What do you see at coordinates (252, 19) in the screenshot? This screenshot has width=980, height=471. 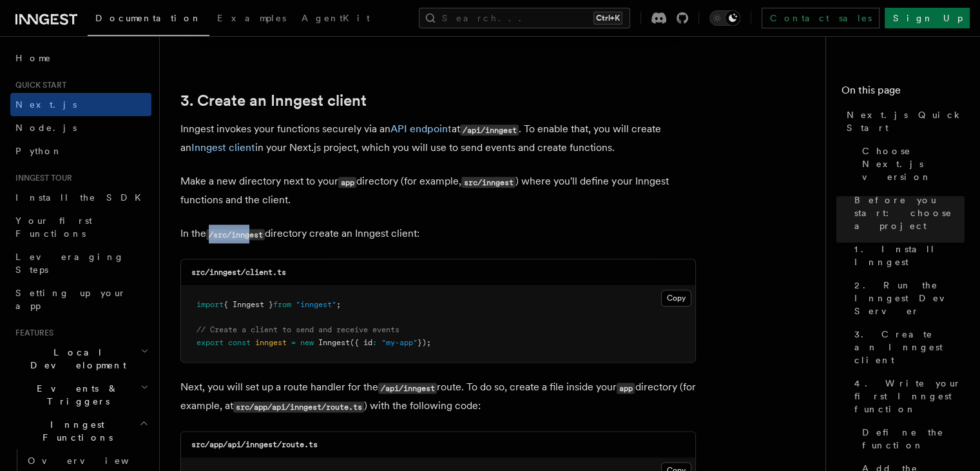 I see `a: Examples` at bounding box center [252, 19].